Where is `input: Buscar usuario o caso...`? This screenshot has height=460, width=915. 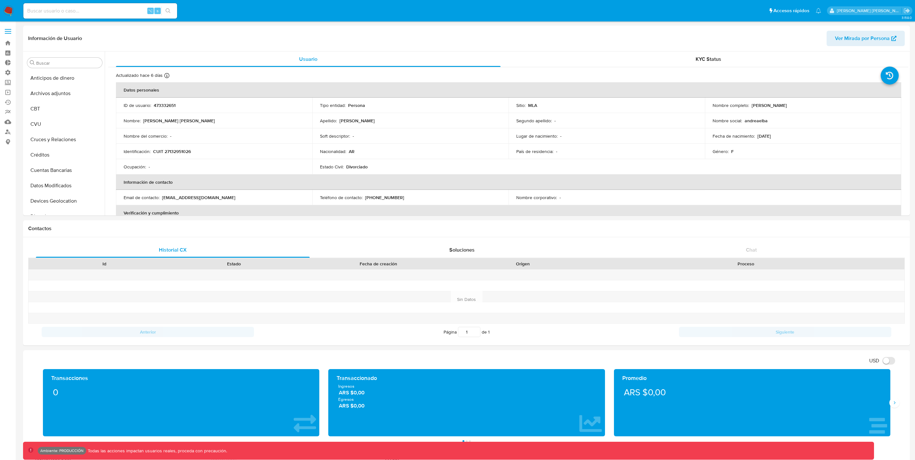 input: Buscar usuario o caso... is located at coordinates (100, 11).